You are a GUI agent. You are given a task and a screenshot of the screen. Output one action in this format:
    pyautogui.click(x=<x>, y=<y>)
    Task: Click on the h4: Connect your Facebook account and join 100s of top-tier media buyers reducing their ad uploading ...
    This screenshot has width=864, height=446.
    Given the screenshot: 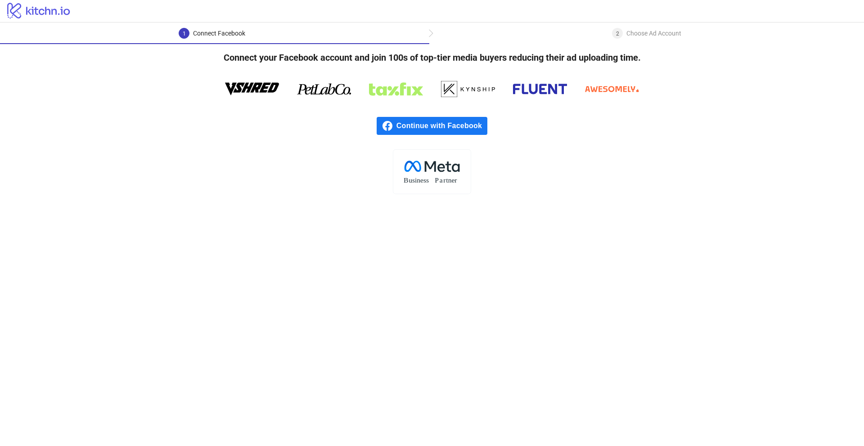 What is the action you would take?
    pyautogui.click(x=432, y=58)
    